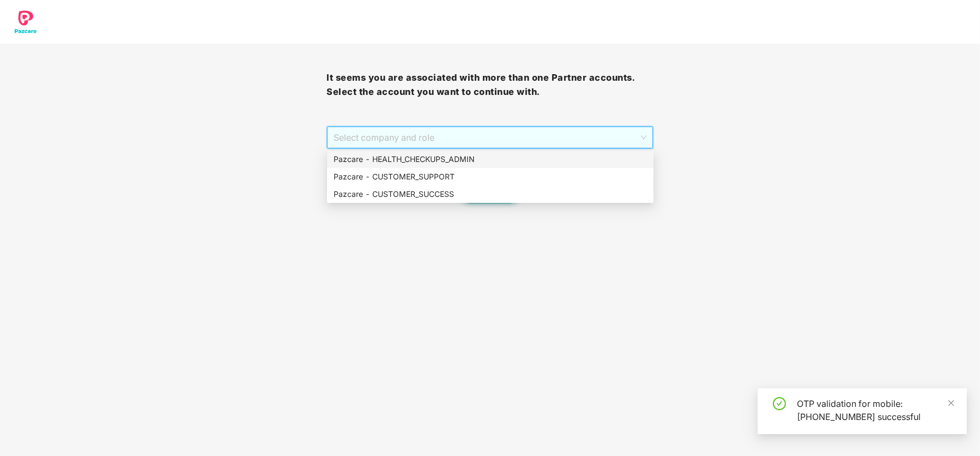  What do you see at coordinates (490, 84) in the screenshot?
I see `h3: It seems you are associated with more than one Partner accounts. Select the account you want to c...` at bounding box center [490, 84].